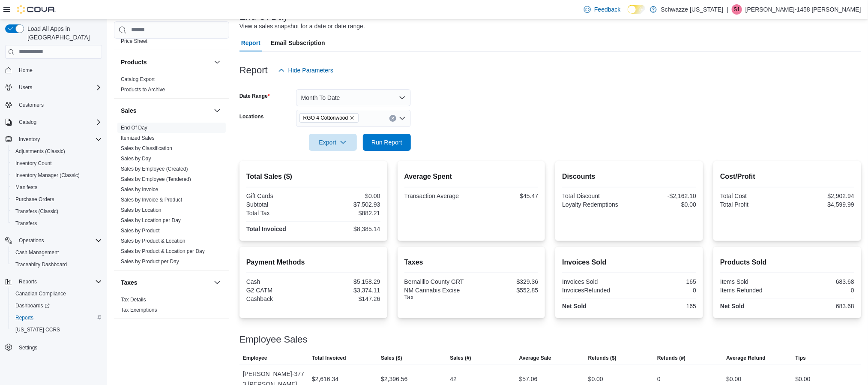  I want to click on span: Settings, so click(28, 347).